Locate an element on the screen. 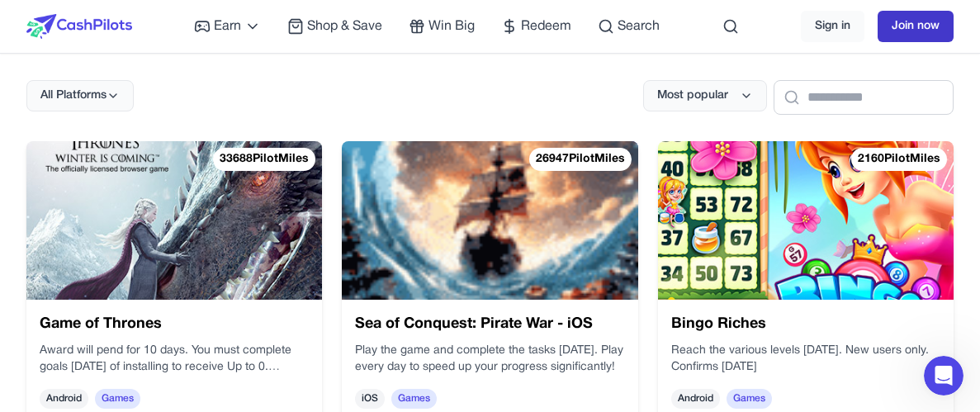 This screenshot has width=980, height=412. button: All Platforms is located at coordinates (80, 96).